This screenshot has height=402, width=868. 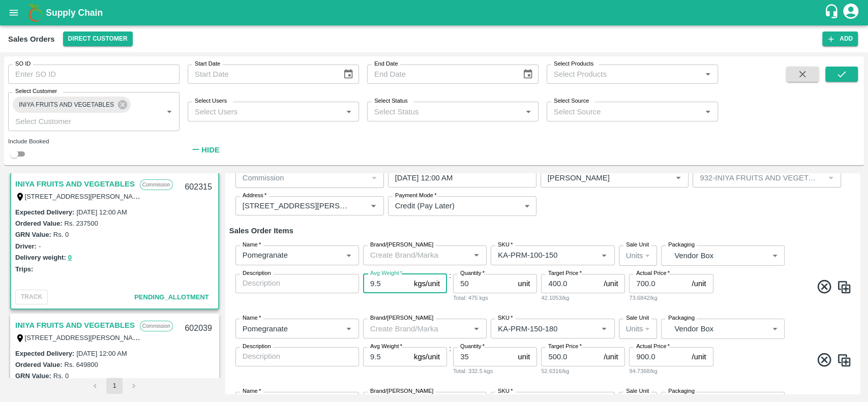 I want to click on nav: pagination navigation, so click(x=115, y=386).